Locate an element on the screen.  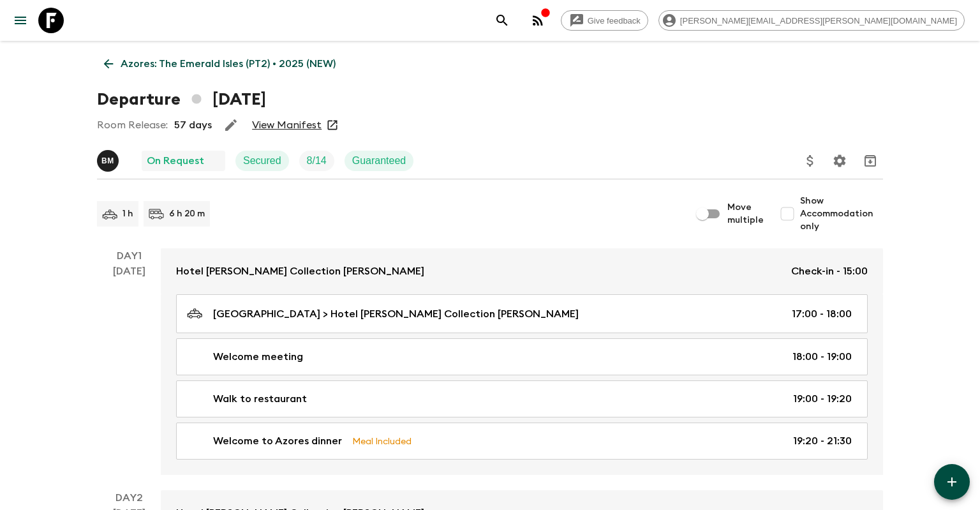
p: Check-in - 15:00 is located at coordinates (830, 271).